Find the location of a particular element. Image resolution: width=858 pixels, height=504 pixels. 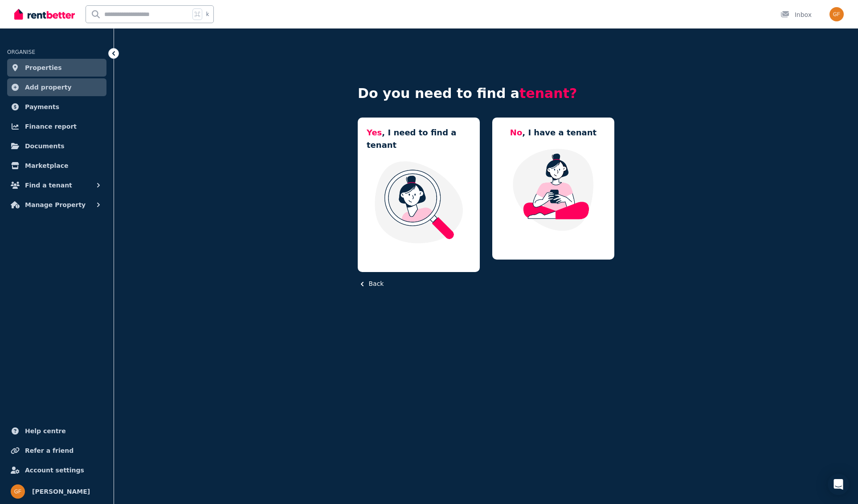

span: k is located at coordinates (207, 14).